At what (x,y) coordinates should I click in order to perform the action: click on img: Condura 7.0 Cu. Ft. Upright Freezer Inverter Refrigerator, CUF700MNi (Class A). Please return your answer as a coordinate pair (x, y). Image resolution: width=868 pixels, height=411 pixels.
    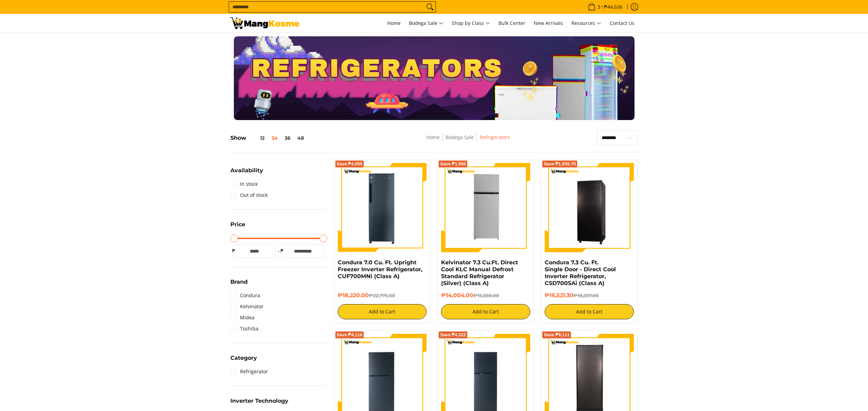
    Looking at the image, I should click on (382, 208).